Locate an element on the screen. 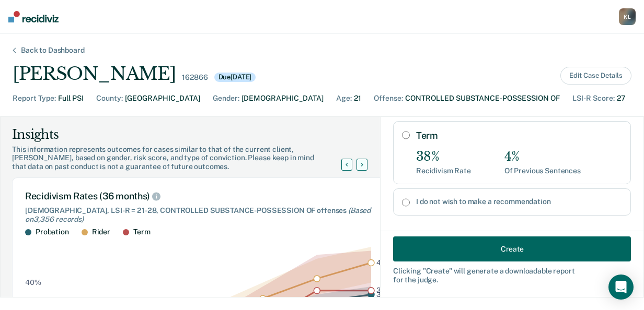 The width and height of the screenshot is (644, 310). div: LSI-R Score : is located at coordinates (593, 98).